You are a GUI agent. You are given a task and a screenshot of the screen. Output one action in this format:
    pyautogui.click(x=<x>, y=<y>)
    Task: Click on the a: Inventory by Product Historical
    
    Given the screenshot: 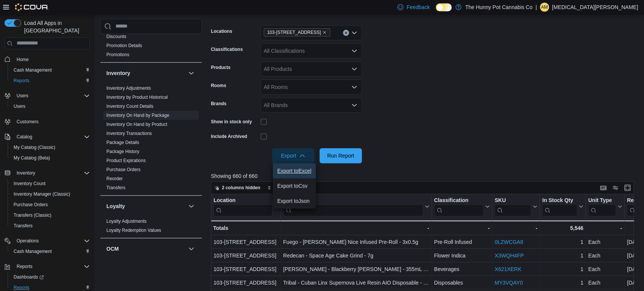 What is the action you would take?
    pyautogui.click(x=137, y=97)
    